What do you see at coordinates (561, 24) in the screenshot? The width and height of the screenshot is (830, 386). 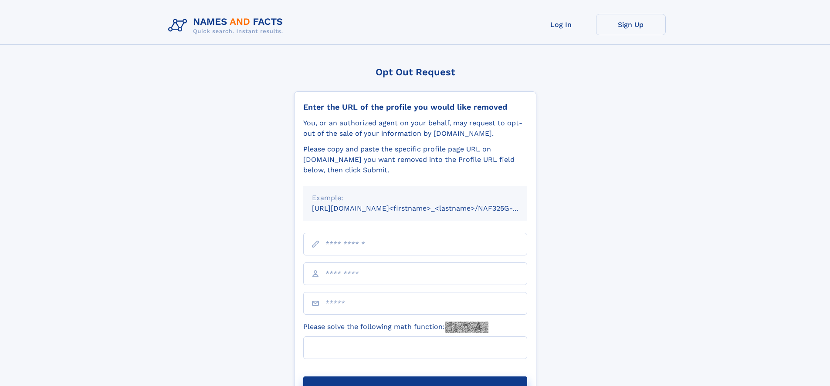 I see `a: Log In` at bounding box center [561, 24].